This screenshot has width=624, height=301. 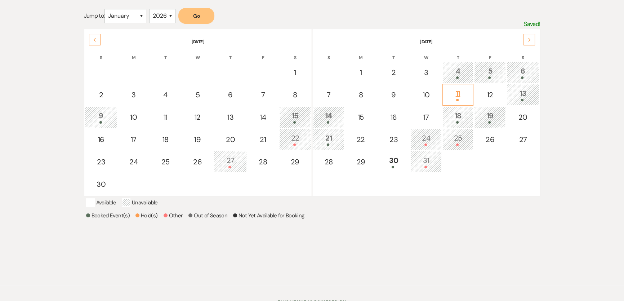 What do you see at coordinates (269, 216) in the screenshot?
I see `p: Not Yet Available for Booking` at bounding box center [269, 216].